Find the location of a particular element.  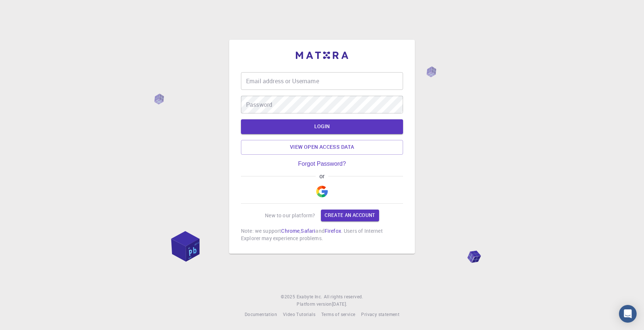

span: Privacy statement is located at coordinates (380, 314).